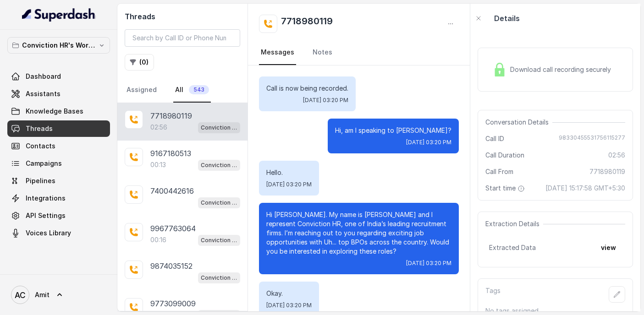 This screenshot has width=644, height=315. I want to click on a: Integrations, so click(59, 199).